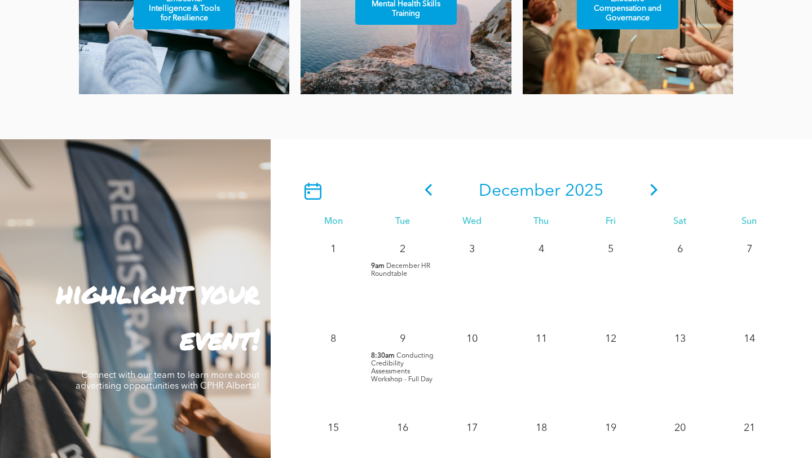 The image size is (812, 458). I want to click on div: Thu, so click(542, 222).